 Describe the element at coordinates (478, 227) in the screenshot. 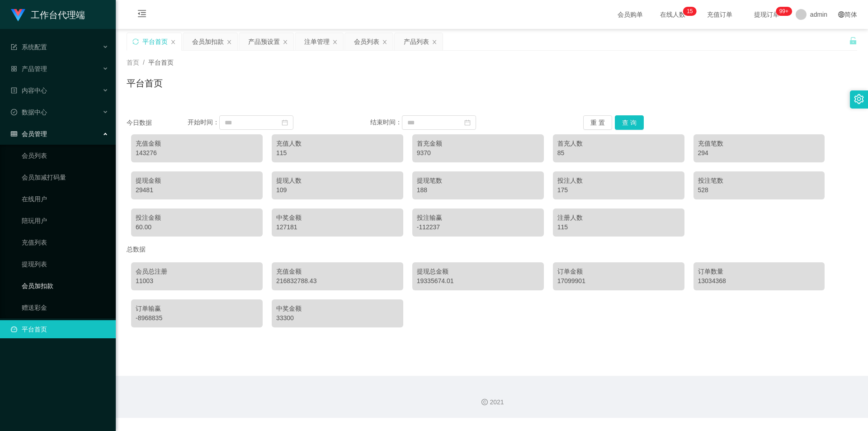

I see `div: -112237` at that location.